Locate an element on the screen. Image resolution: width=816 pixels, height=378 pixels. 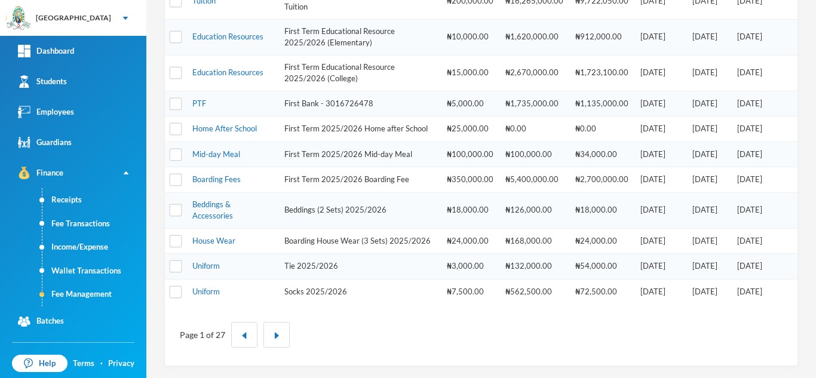
div: Guardians is located at coordinates (45, 142).